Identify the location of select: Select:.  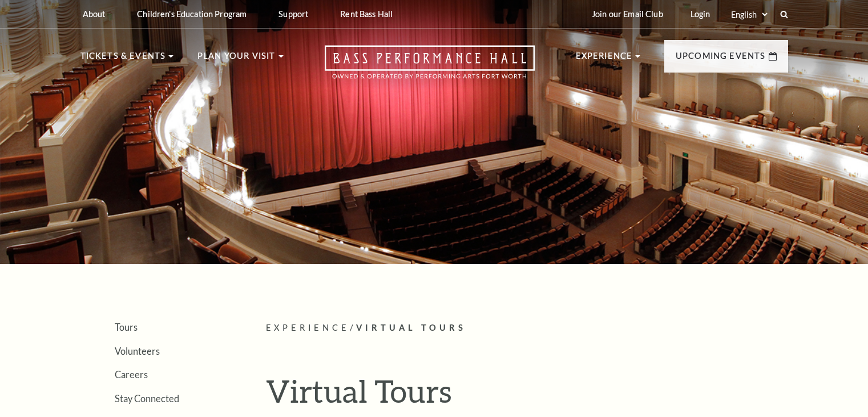
(748, 14).